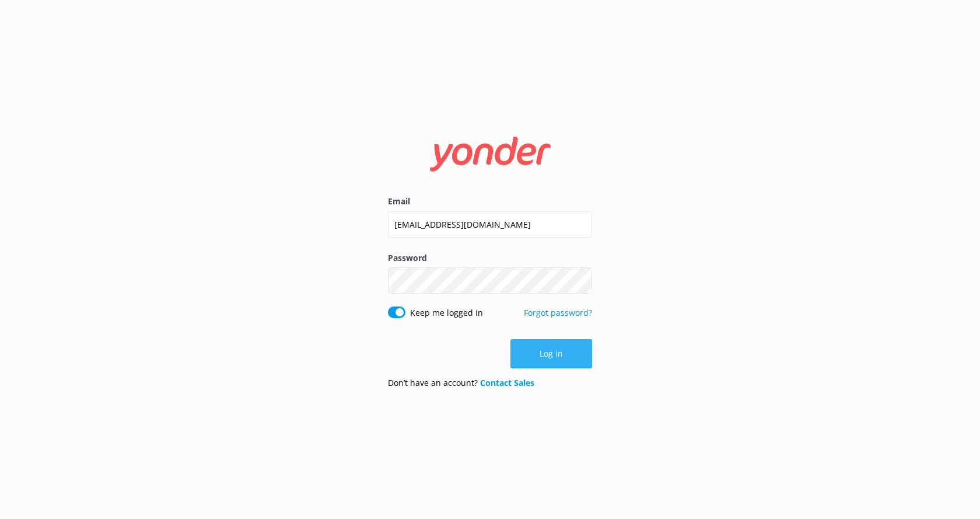 Image resolution: width=980 pixels, height=519 pixels. I want to click on label: Email, so click(490, 201).